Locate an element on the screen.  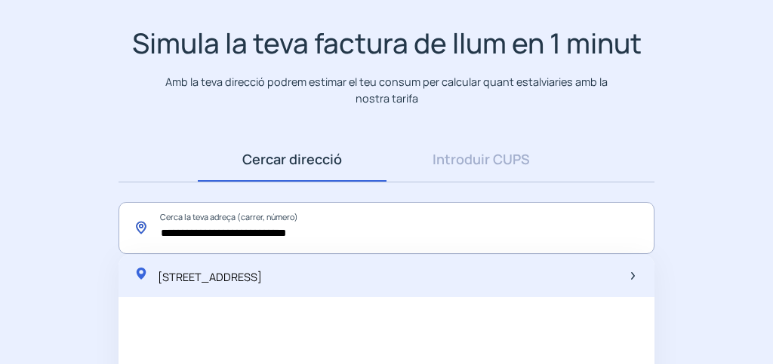
h1: Simula la teva factura de llum en 1 minut is located at coordinates (386, 43).